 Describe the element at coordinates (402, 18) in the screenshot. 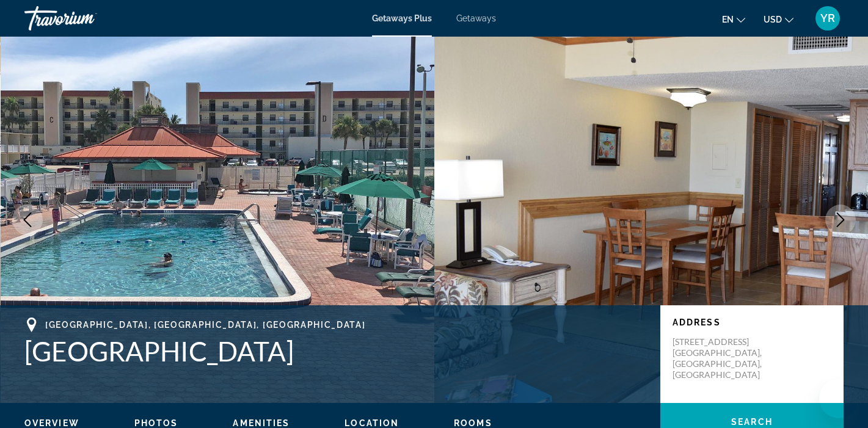

I see `a: Getaways Plus` at that location.